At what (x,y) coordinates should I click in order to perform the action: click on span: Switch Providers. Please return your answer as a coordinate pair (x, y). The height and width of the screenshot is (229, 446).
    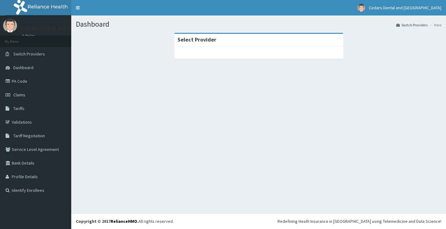
    Looking at the image, I should click on (29, 54).